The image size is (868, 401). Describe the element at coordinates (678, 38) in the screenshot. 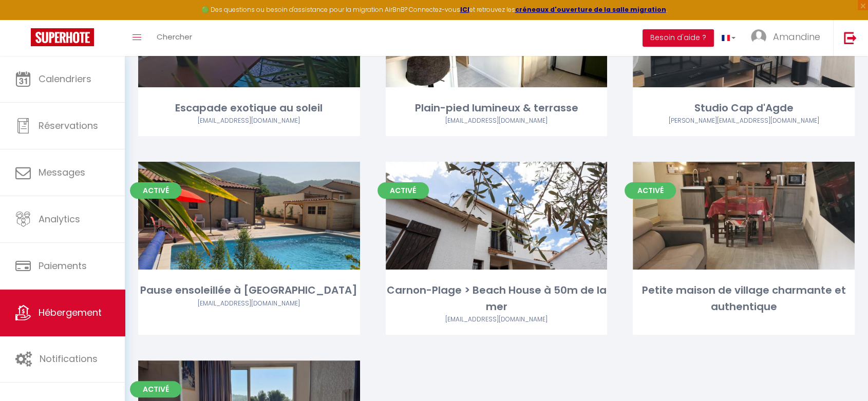

I see `button: Besoin d'aide ?` at that location.